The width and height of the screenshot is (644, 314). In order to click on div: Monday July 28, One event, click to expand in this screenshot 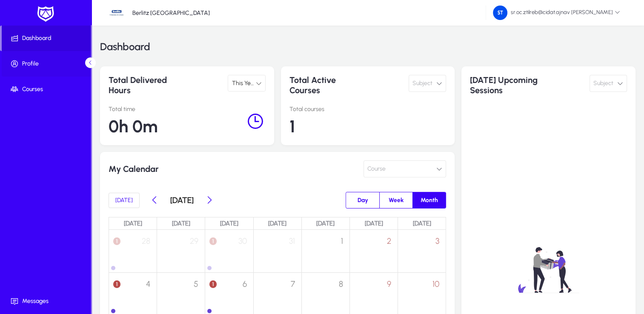, I will do `click(132, 246)`.